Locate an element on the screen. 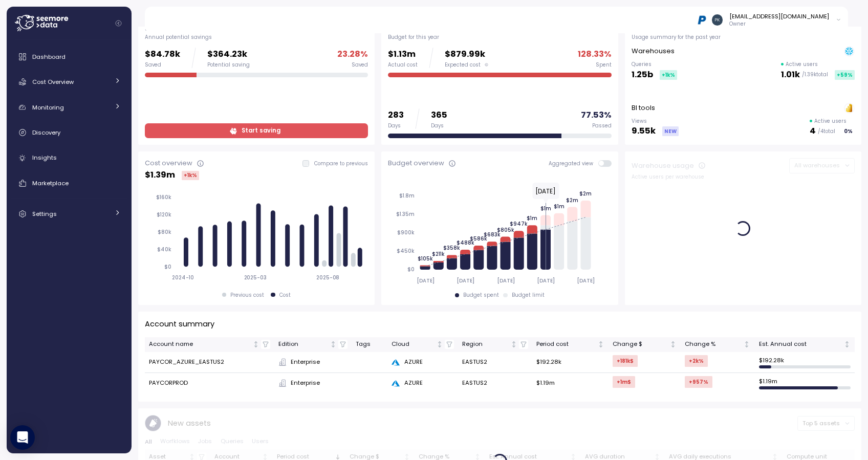  p: $1.13m is located at coordinates (403, 55).